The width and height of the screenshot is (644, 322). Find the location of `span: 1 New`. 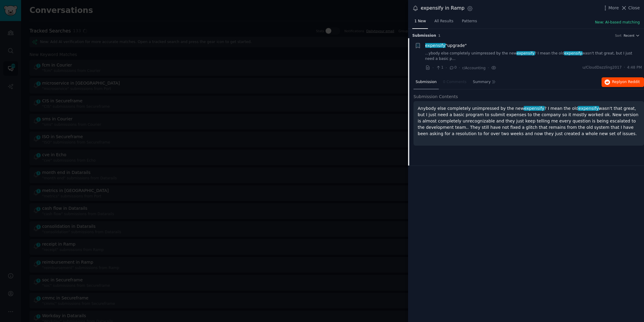

span: 1 New is located at coordinates (420, 21).